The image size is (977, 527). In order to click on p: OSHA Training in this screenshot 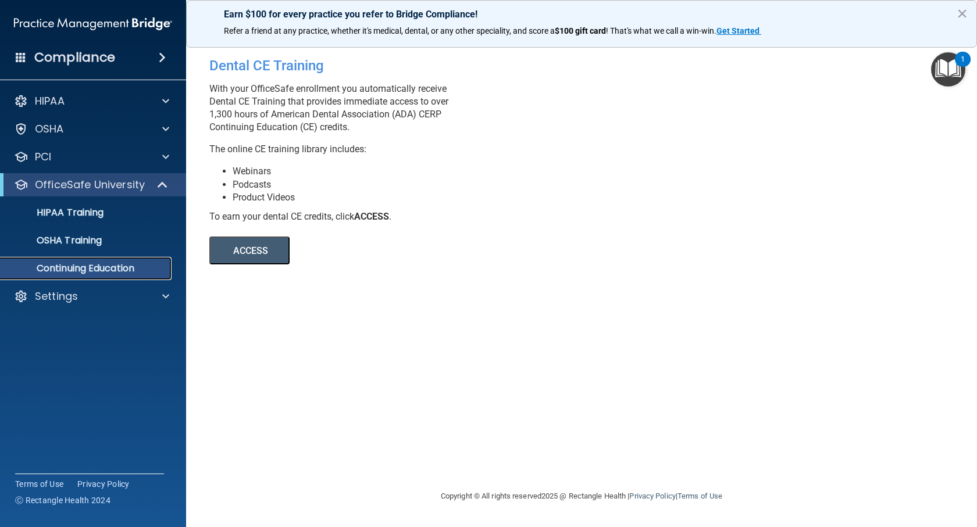, I will do `click(55, 241)`.